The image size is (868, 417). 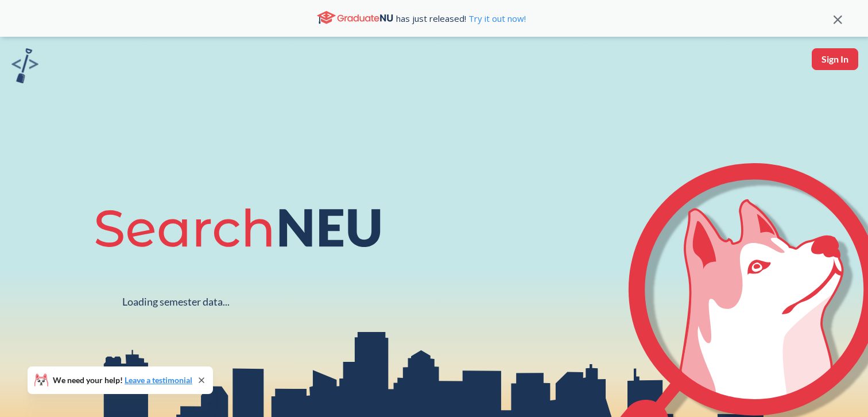 I want to click on div: Loading semester data..., so click(x=176, y=301).